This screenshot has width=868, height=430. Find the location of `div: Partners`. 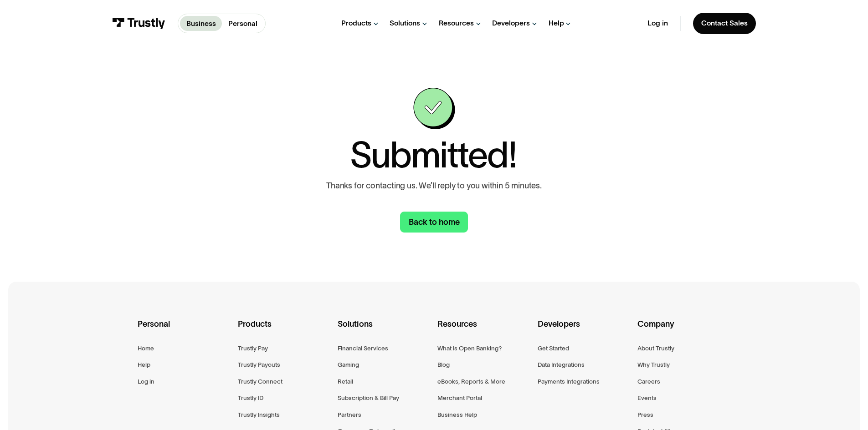

div: Partners is located at coordinates (349, 414).